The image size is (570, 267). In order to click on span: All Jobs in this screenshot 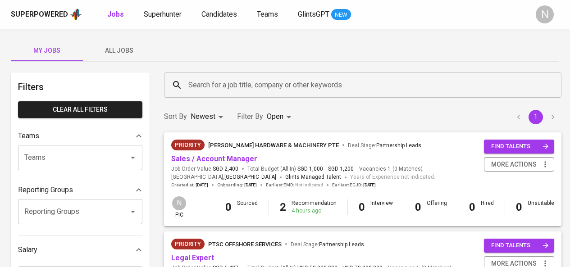, I will do `click(119, 50)`.